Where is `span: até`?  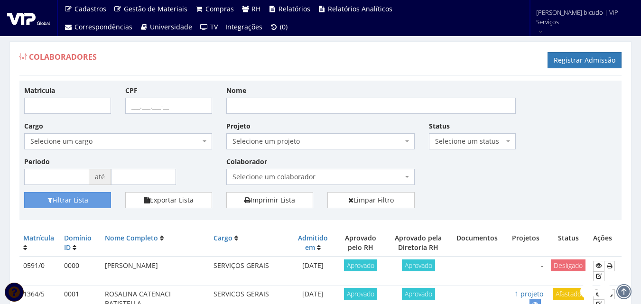 span: até is located at coordinates (100, 177).